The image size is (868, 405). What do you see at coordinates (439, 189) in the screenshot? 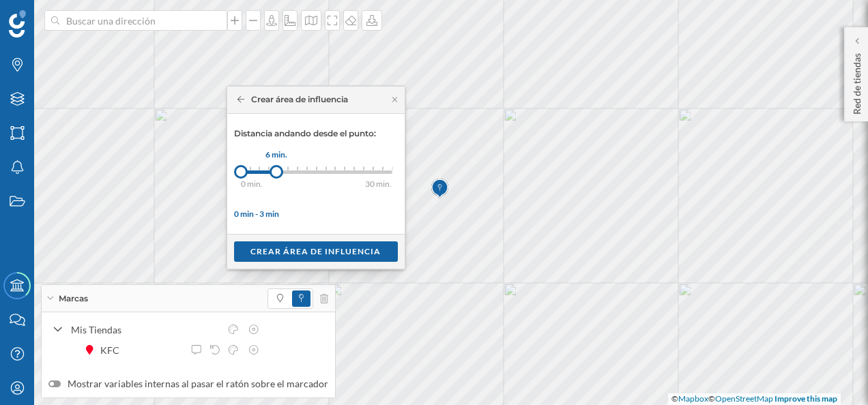
I see `img: Marker` at bounding box center [439, 189].